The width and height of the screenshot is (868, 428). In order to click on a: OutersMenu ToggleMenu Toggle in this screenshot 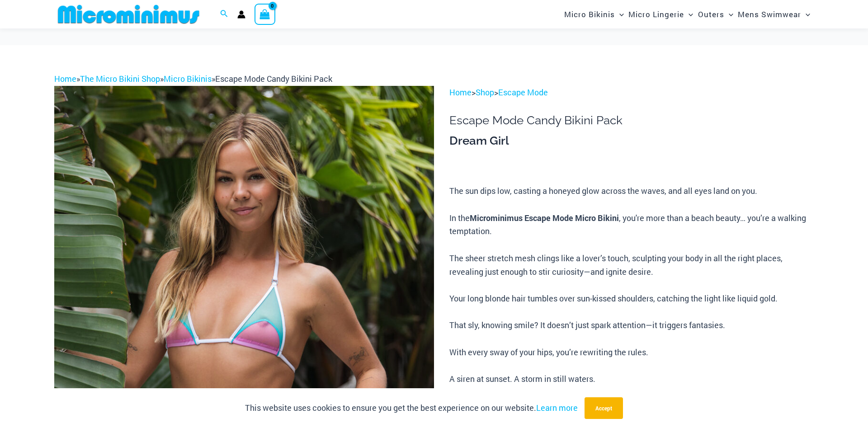, I will do `click(716, 14)`.